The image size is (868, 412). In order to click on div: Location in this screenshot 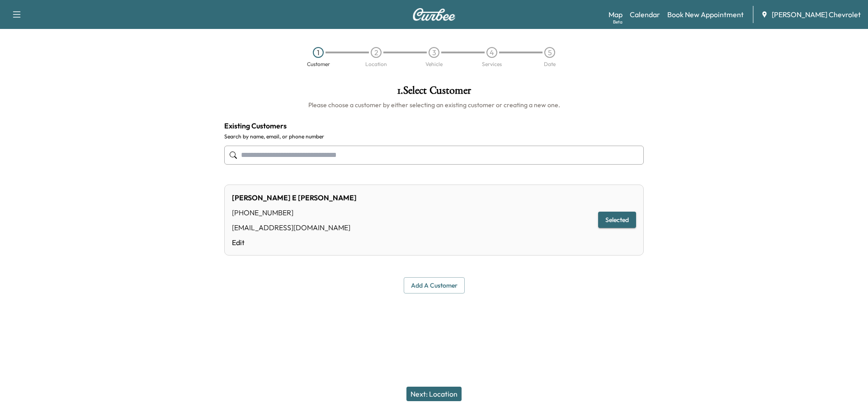, I will do `click(376, 64)`.